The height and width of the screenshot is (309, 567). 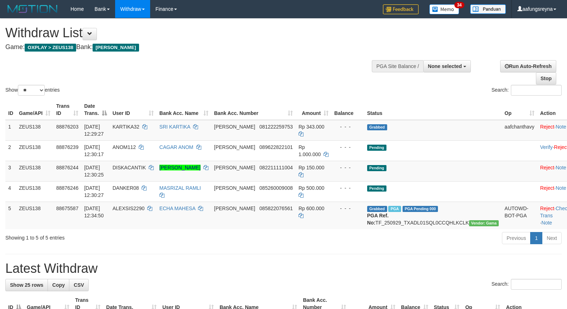 I want to click on th: Trans ID: activate to sort column ascending, so click(x=67, y=109).